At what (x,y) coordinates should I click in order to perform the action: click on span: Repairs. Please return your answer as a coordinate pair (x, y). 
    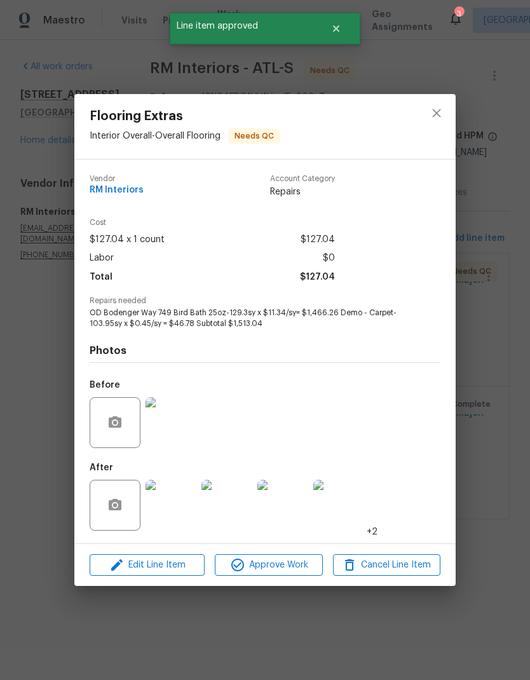
    Looking at the image, I should click on (303, 192).